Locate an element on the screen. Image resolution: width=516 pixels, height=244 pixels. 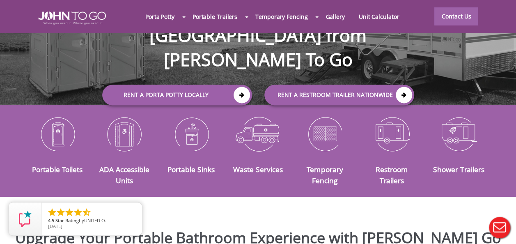
a: Rent a Porta Potty Locally is located at coordinates (177, 95).